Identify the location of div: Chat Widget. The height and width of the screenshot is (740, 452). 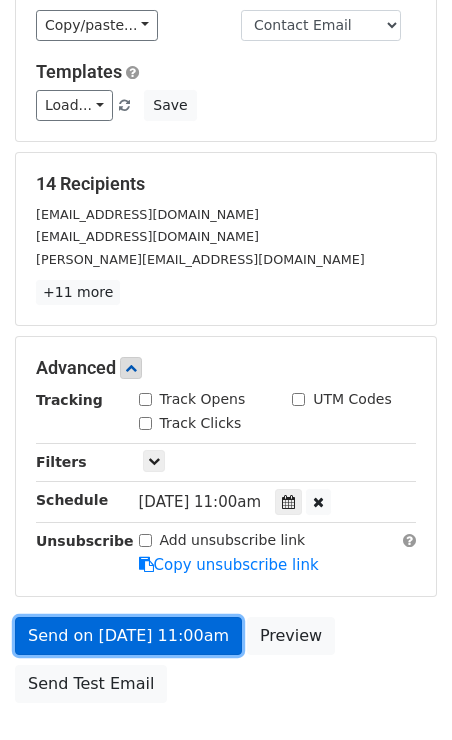
(402, 692).